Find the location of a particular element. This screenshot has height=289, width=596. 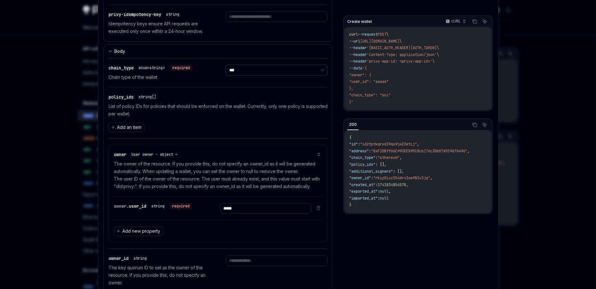

span: 'privy-app-id: <privy-app-id>' is located at coordinates (400, 61).